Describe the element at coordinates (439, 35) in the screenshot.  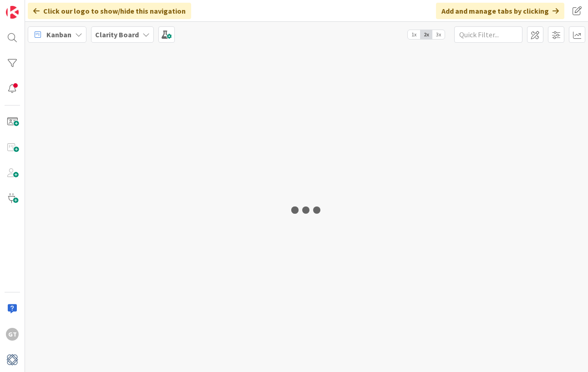
I see `span: 3x` at that location.